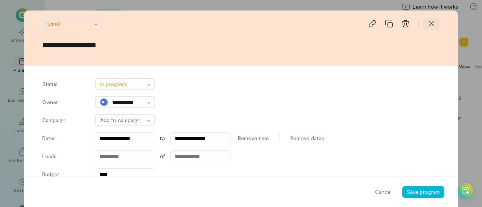 The width and height of the screenshot is (482, 207). I want to click on span: Remove dates, so click(307, 139).